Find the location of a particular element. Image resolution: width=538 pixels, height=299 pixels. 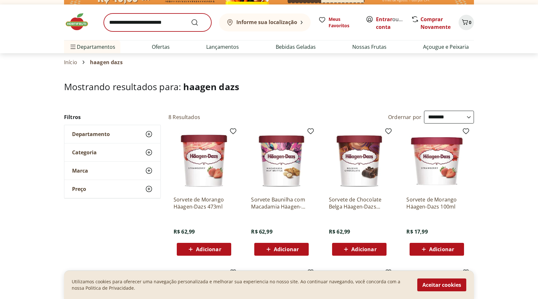

a: Nossas Frutas is located at coordinates (369, 47).